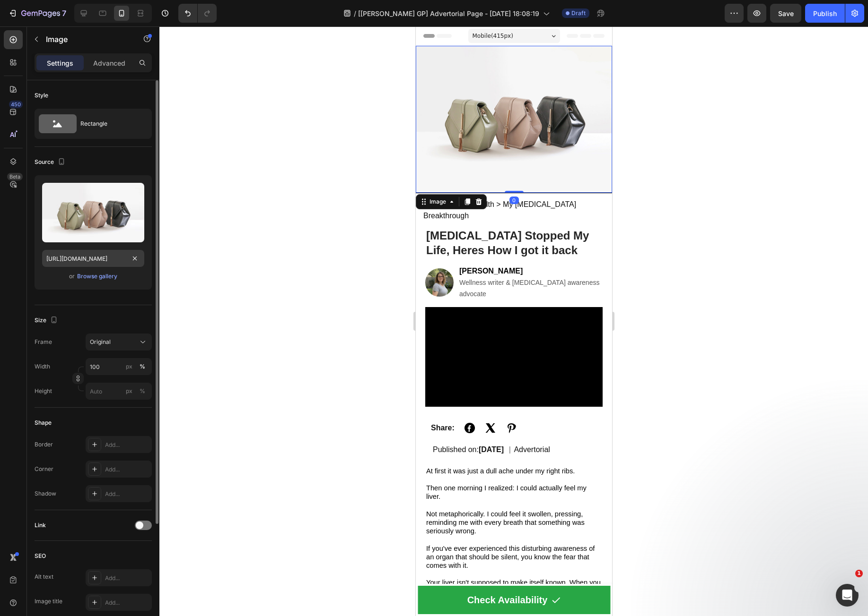 The height and width of the screenshot is (616, 868). What do you see at coordinates (15, 105) in the screenshot?
I see `div: 450` at bounding box center [15, 105].